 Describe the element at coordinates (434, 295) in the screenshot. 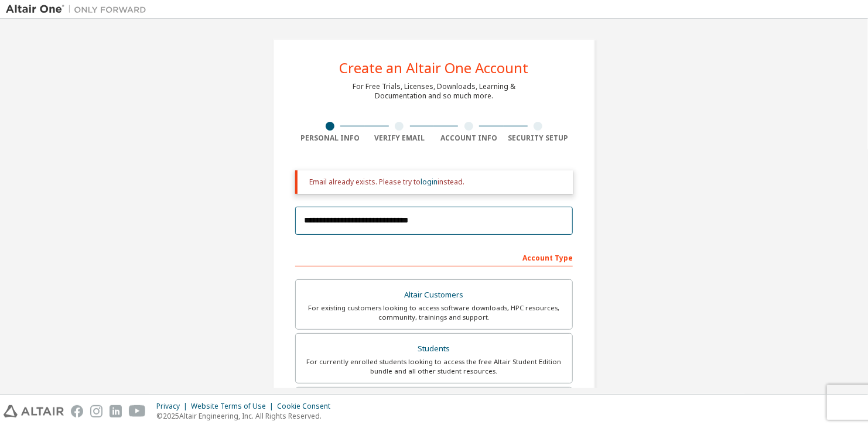

I see `div: Altair Customers` at that location.